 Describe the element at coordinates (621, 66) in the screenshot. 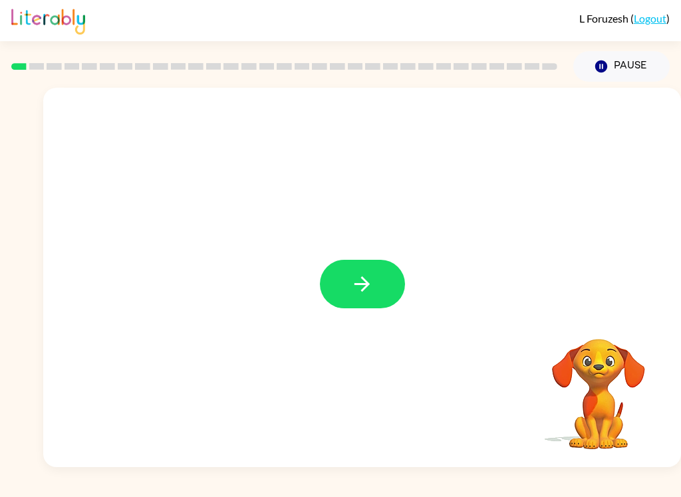

I see `button: Pause` at that location.